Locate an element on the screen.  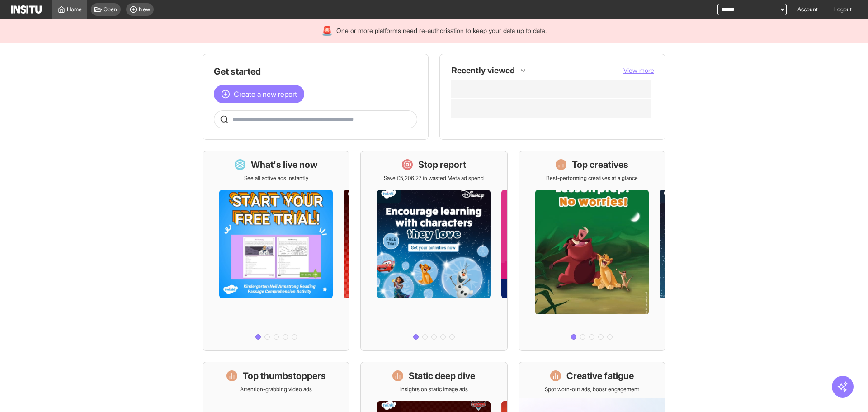
span: Home is located at coordinates (74, 9).